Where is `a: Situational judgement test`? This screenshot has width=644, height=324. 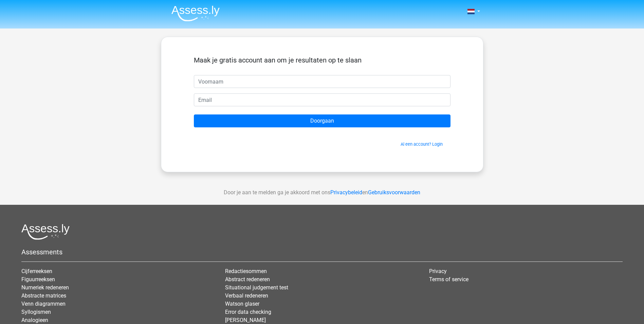 a: Situational judgement test is located at coordinates (257, 288).